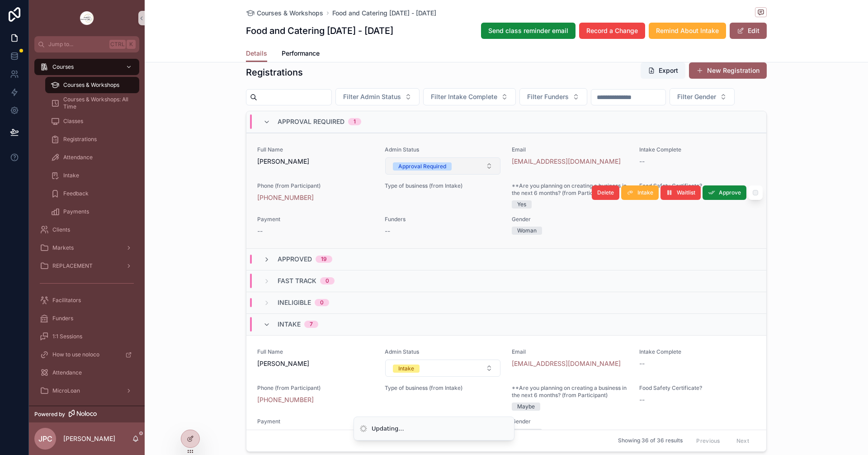 Image resolution: width=868 pixels, height=455 pixels. Describe the element at coordinates (300, 54) in the screenshot. I see `span: Performance` at that location.